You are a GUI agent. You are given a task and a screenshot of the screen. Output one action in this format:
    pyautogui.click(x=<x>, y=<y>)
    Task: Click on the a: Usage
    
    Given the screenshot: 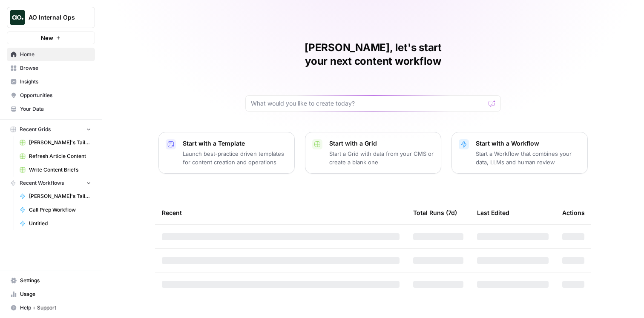 What is the action you would take?
    pyautogui.click(x=51, y=294)
    